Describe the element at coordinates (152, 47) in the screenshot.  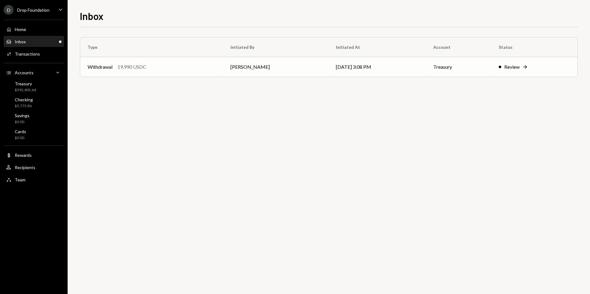
I see `th: Type` at that location.